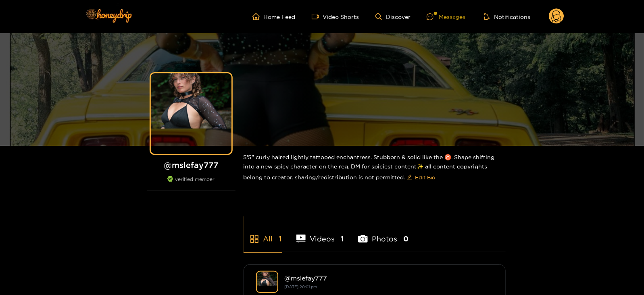 Image resolution: width=644 pixels, height=295 pixels. What do you see at coordinates (507, 16) in the screenshot?
I see `button: Notifications` at bounding box center [507, 16].